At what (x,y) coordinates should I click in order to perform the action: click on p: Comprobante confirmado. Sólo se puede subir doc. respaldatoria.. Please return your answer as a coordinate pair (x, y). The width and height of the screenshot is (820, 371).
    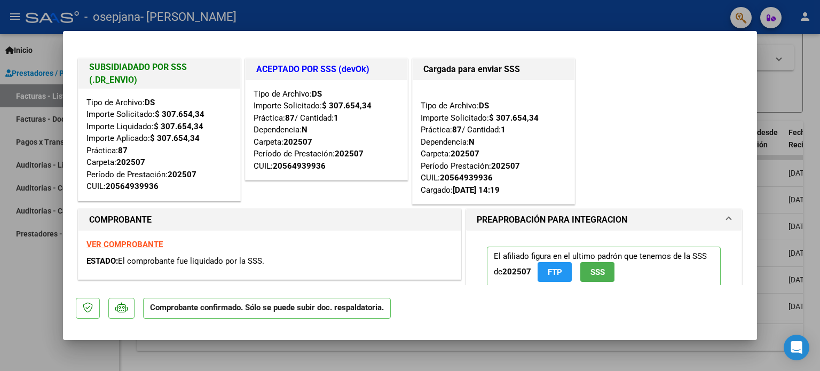
    Looking at the image, I should click on (267, 308).